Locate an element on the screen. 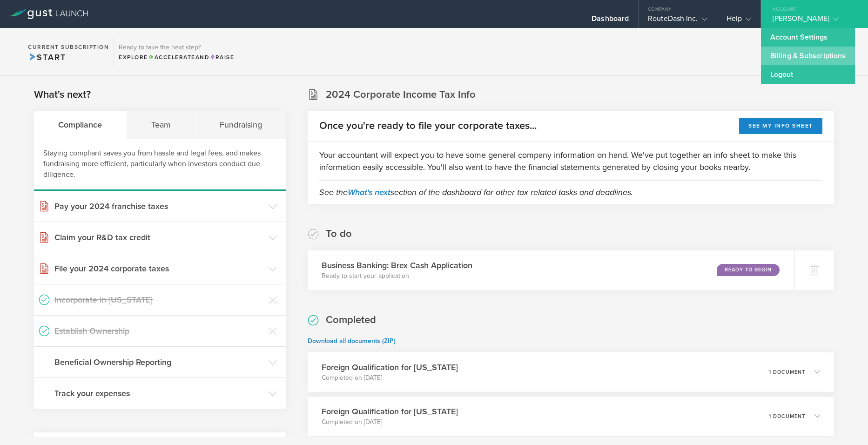  p: Ready to start your application is located at coordinates (397, 276).